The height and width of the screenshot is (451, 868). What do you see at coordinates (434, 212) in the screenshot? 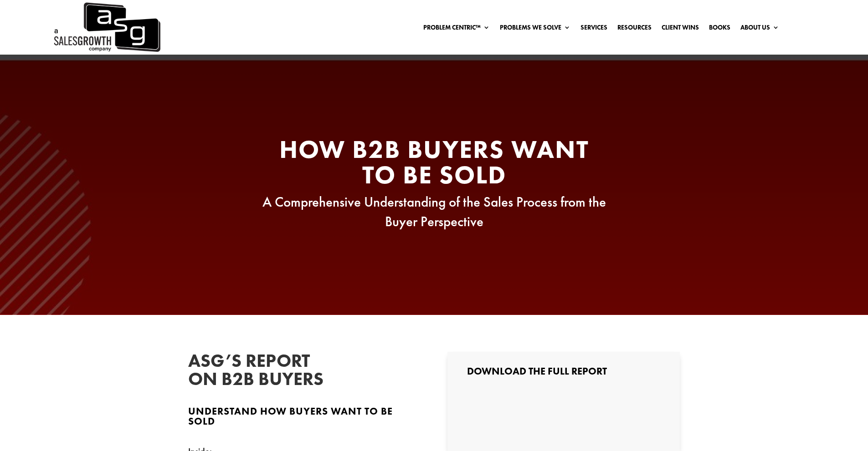
I see `span: A Comprehensive Understanding of the Sales Process from the Buyer Perspective` at bounding box center [434, 212].